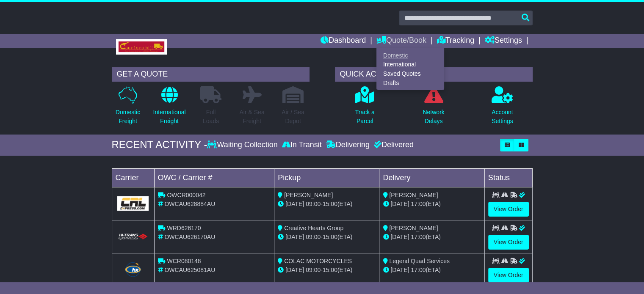 The width and height of the screenshot is (644, 294). I want to click on a: International, so click(410, 65).